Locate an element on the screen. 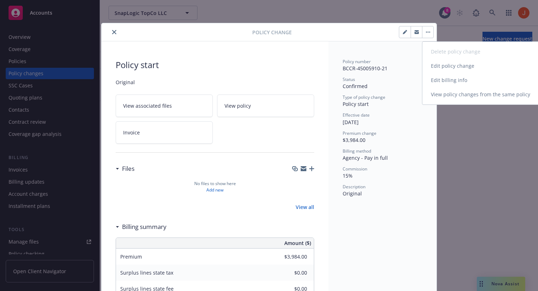  span: View policy is located at coordinates (238, 105).